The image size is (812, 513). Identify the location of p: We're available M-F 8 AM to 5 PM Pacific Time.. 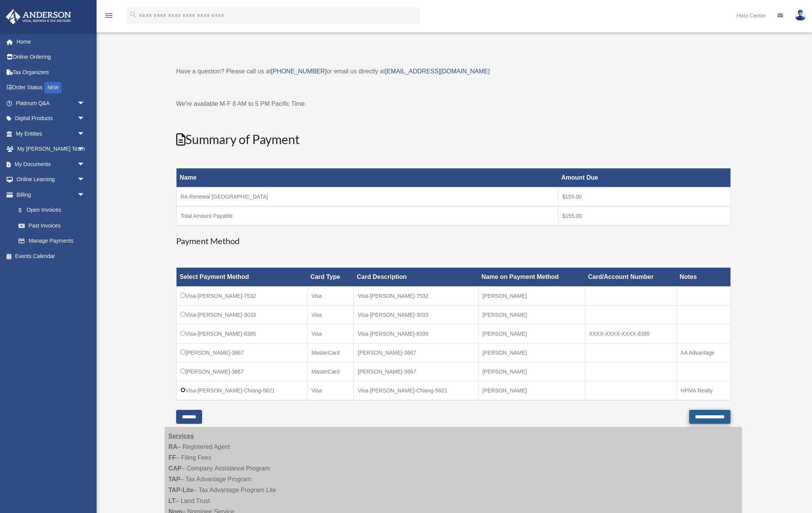
(453, 104).